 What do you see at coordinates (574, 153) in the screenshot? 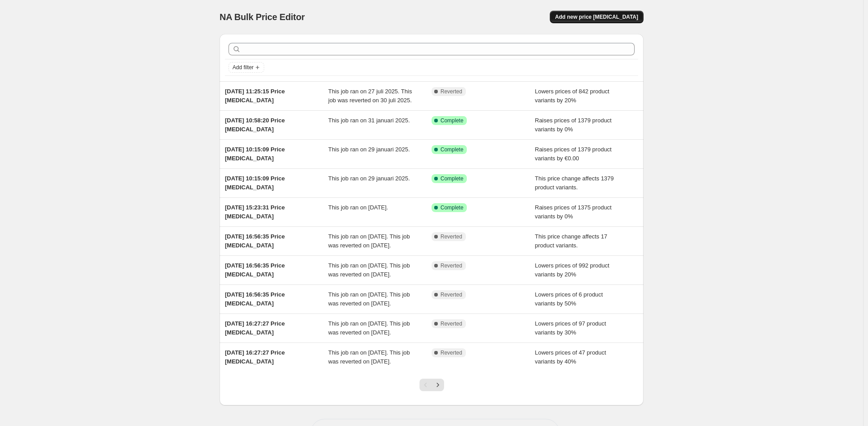
I see `span: Raises prices of 1379 product variants by €0.00` at bounding box center [574, 153].